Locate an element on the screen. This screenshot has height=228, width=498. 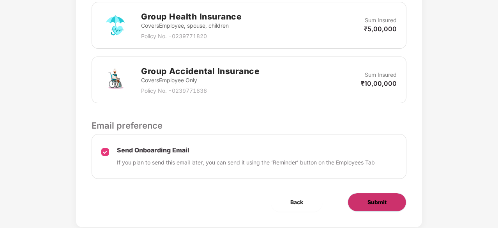
span: Submit is located at coordinates (377, 202).